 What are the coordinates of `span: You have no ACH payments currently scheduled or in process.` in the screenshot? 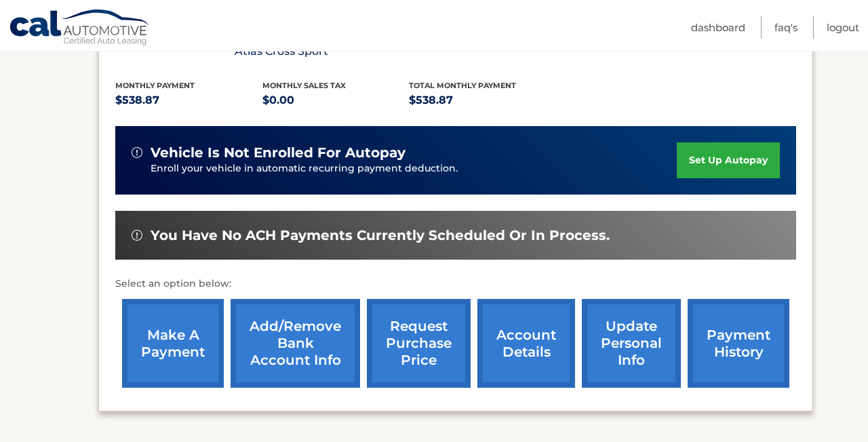 It's located at (380, 236).